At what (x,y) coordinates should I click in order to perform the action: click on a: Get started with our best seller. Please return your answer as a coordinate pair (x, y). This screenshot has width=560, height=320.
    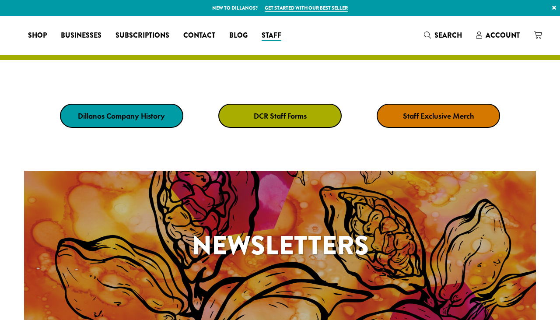
    Looking at the image, I should click on (307, 8).